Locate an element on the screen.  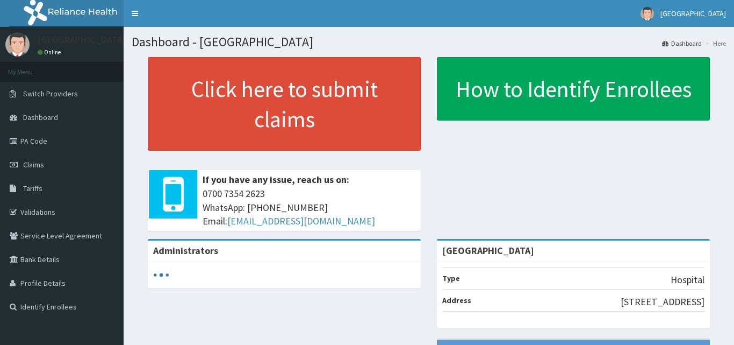
a: Online is located at coordinates (51, 52).